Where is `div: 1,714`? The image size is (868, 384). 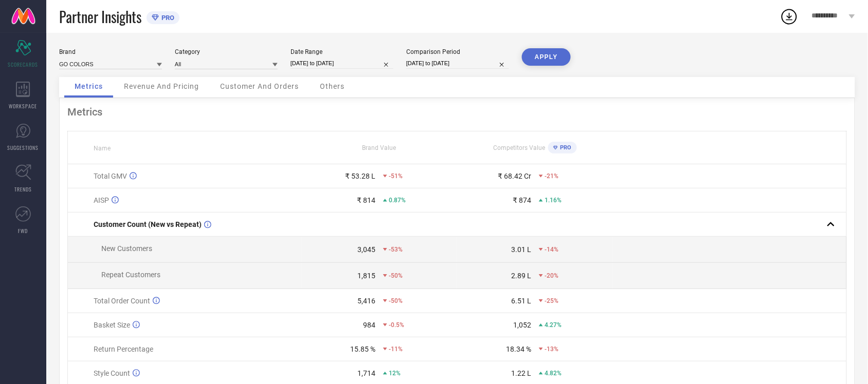 div: 1,714 is located at coordinates (366, 374).